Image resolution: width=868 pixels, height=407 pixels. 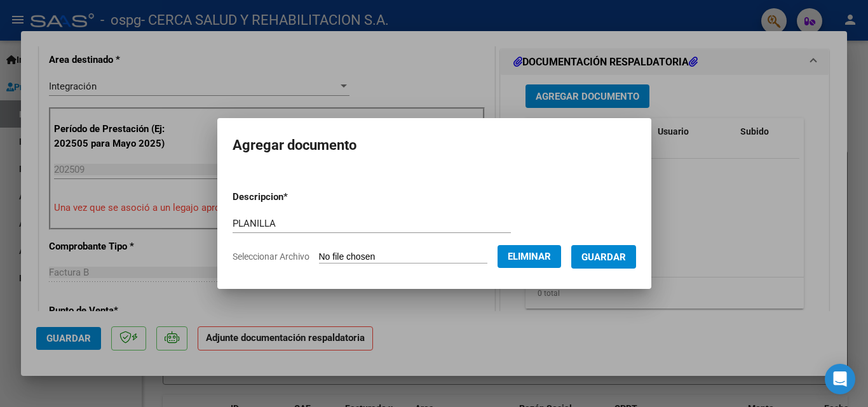 I want to click on h2: Agregar documento, so click(x=434, y=146).